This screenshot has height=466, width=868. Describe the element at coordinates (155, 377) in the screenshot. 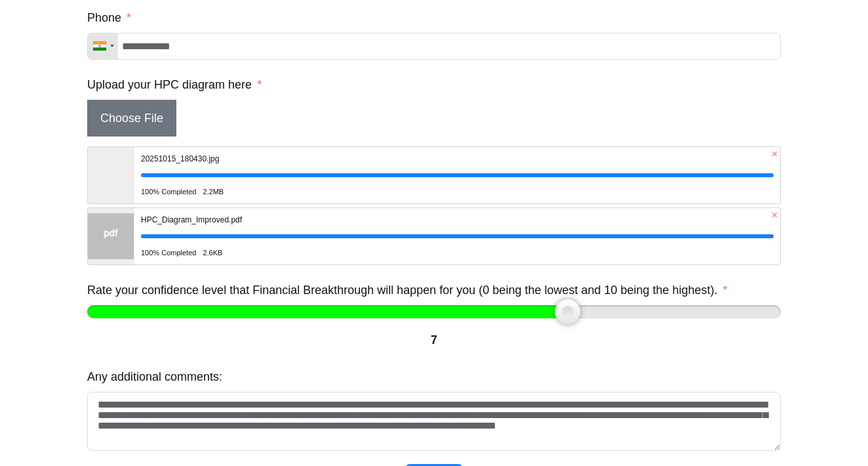

I see `label: Any additional comments:` at that location.